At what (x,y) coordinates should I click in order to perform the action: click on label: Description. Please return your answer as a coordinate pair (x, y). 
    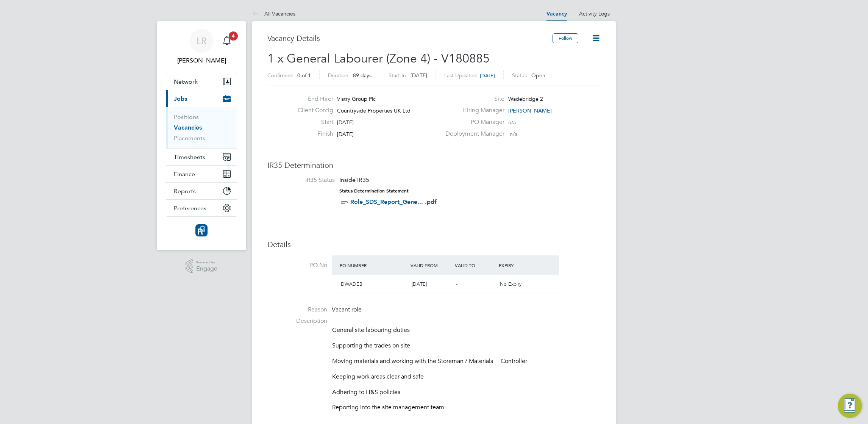
    Looking at the image, I should click on (298, 321).